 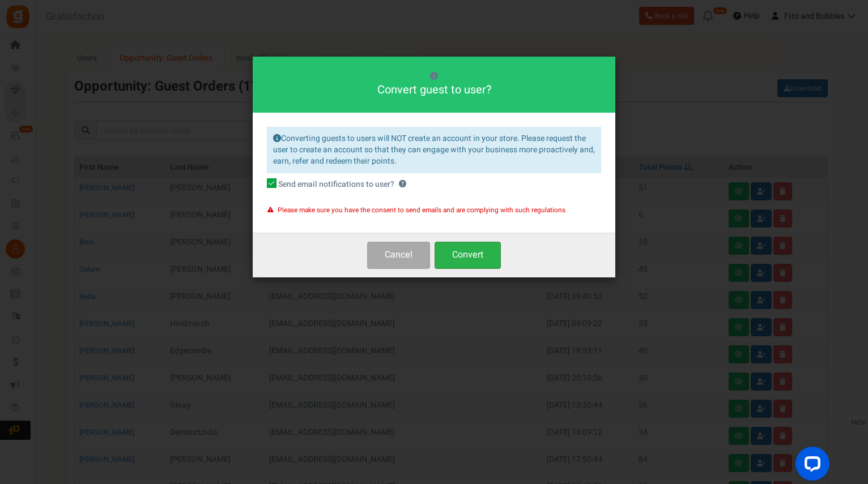 What do you see at coordinates (398, 255) in the screenshot?
I see `button: Cancel` at bounding box center [398, 255].